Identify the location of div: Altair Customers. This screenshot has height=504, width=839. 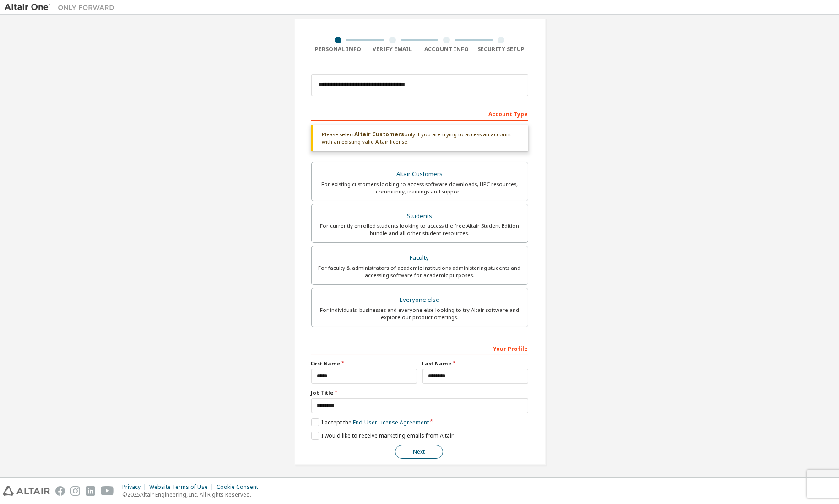
(420, 174).